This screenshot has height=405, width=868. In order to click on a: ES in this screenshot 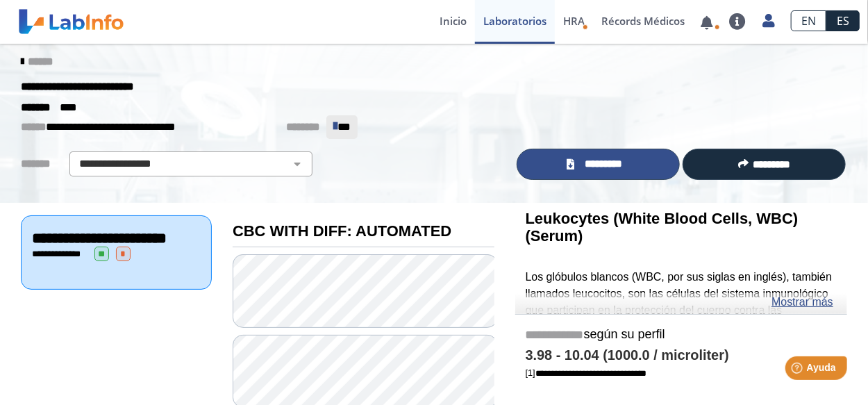, I will do `click(843, 21)`.